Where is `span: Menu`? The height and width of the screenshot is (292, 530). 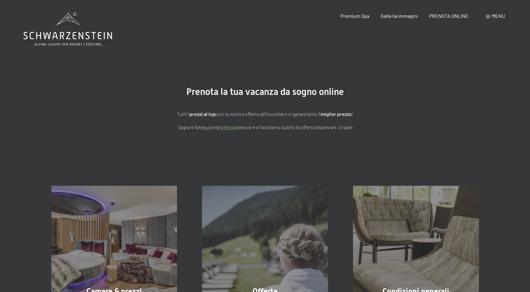 span: Menu is located at coordinates (498, 16).